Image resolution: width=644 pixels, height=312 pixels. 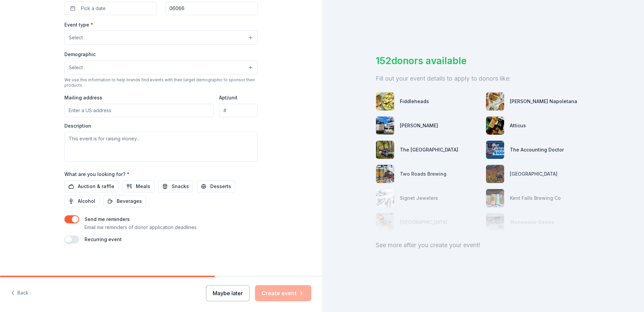 I want to click on button: Desserts, so click(x=216, y=187).